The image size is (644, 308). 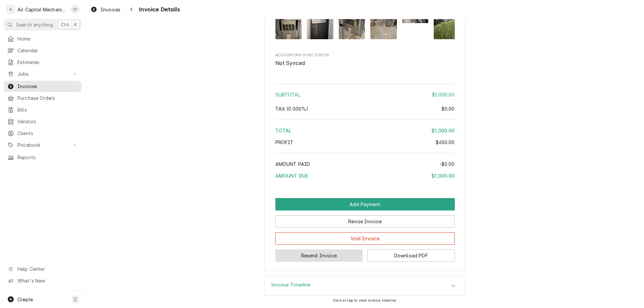 I want to click on span: K, so click(x=75, y=24).